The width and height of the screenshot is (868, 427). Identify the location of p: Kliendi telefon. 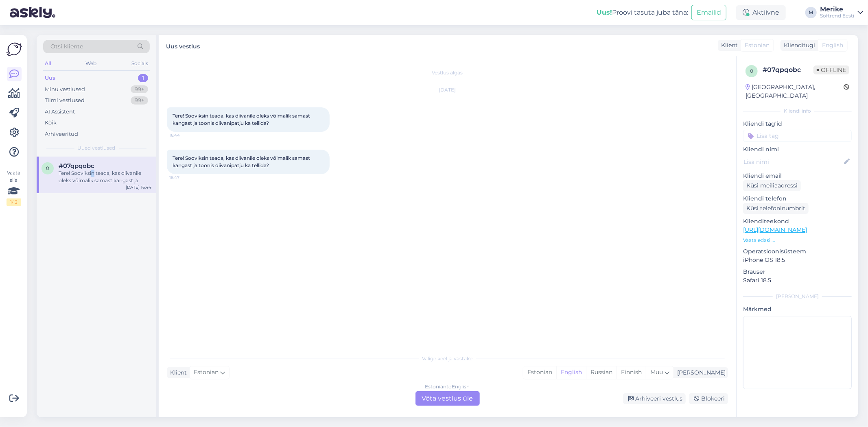
(797, 198).